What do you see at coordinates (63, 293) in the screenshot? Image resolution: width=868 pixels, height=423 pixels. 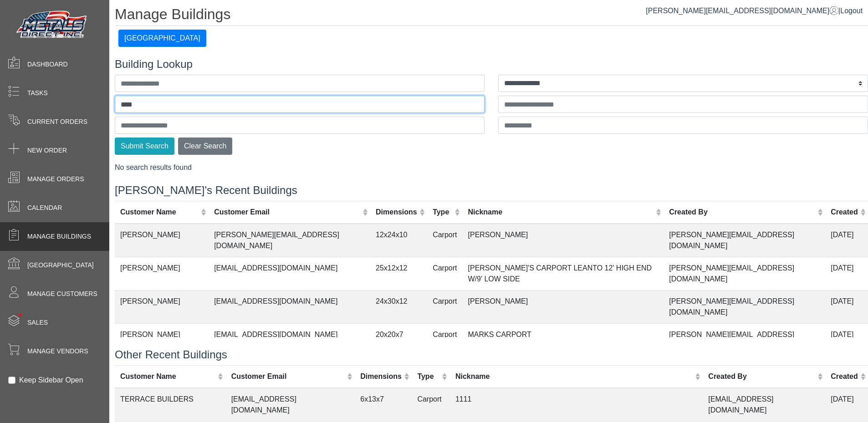 I see `span: Manage Customers` at bounding box center [63, 293].